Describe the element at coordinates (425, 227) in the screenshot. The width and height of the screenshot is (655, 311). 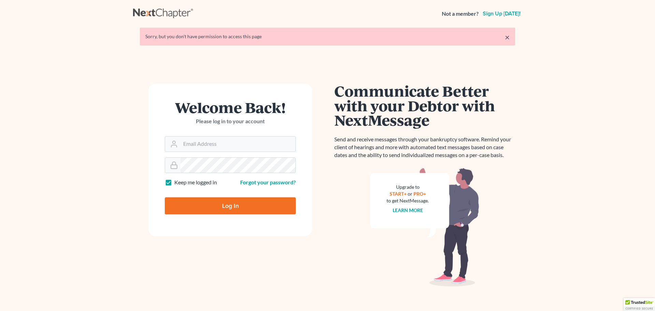
I see `img: nextmessage_bg-59042aed3d76b12b5cd301f8e5b87938c9018125f34e5fa2b7a6b67550977c72.svg` at that location.